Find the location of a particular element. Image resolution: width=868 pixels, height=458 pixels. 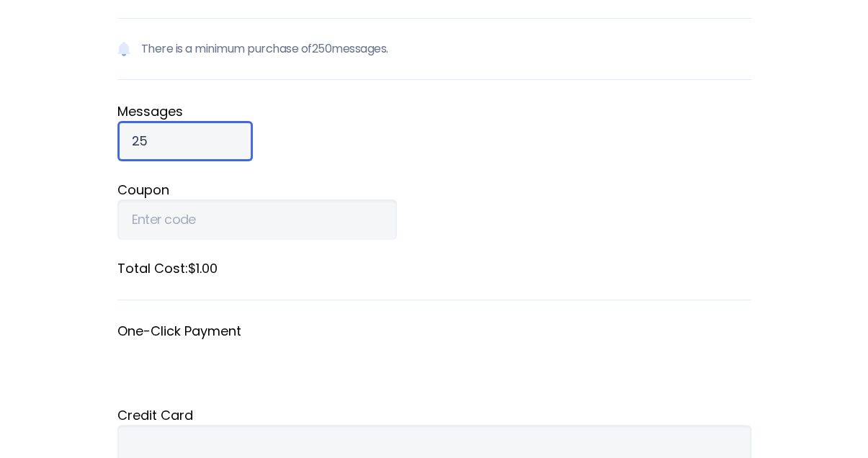

input: Enter code is located at coordinates (257, 220).